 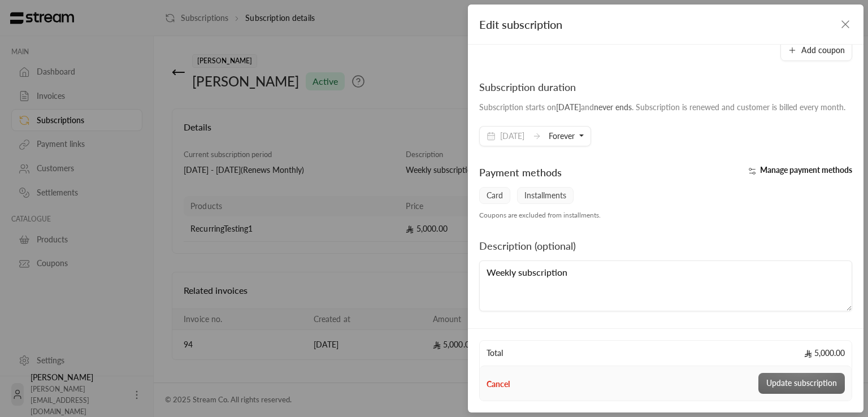 What do you see at coordinates (825, 353) in the screenshot?
I see `span: 5,000.00` at bounding box center [825, 353].